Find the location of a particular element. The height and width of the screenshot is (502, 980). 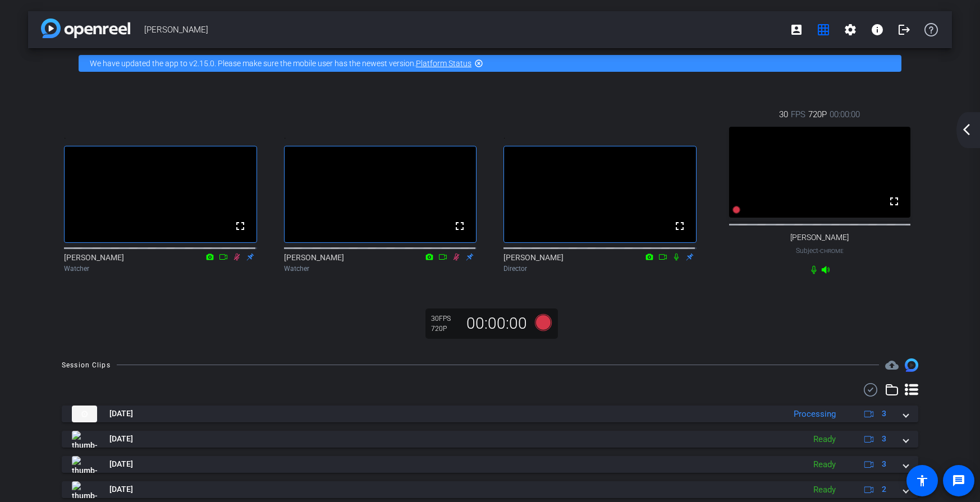

span: Destinations for your clips is located at coordinates (891, 365).